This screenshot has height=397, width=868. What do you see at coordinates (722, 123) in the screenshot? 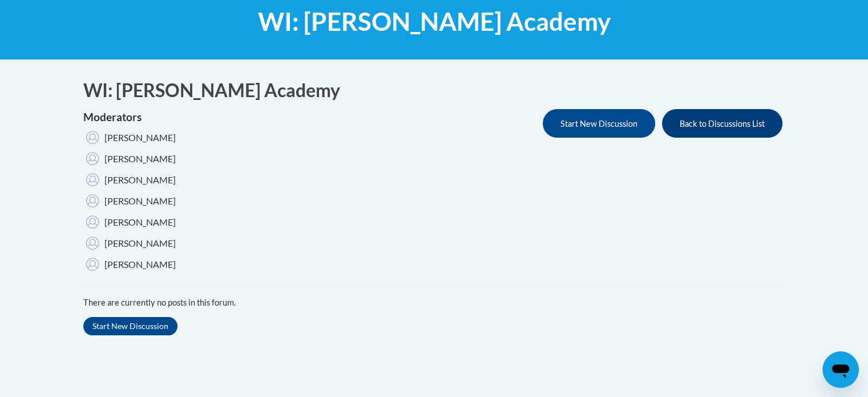
I see `button: Back to Discussions List` at bounding box center [722, 123].